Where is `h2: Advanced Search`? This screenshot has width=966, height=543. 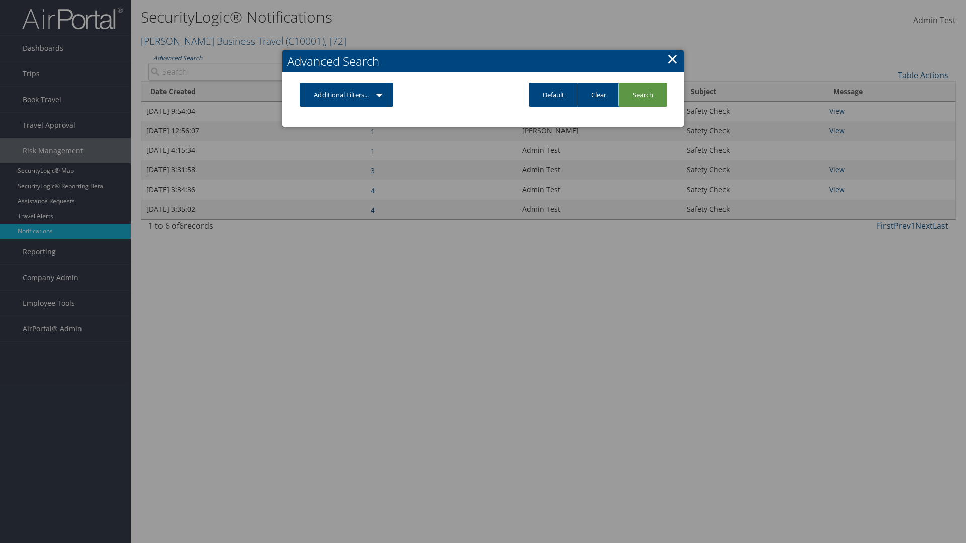 h2: Advanced Search is located at coordinates (483, 61).